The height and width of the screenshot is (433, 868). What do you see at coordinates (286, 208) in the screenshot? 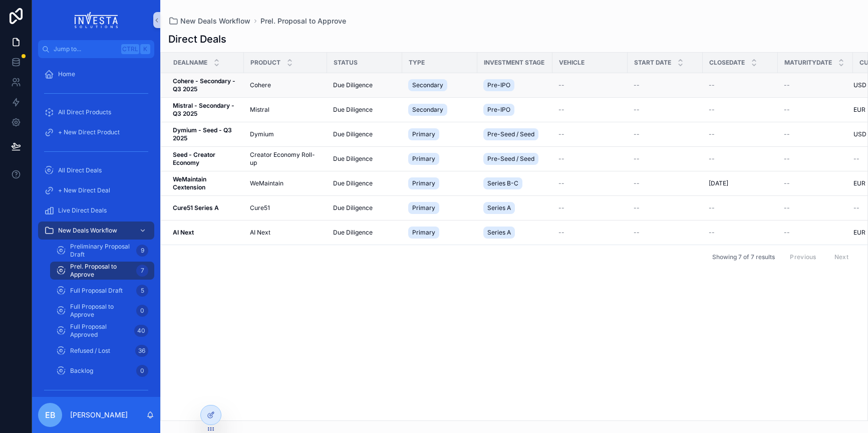
I see `a: Cure51` at bounding box center [286, 208].